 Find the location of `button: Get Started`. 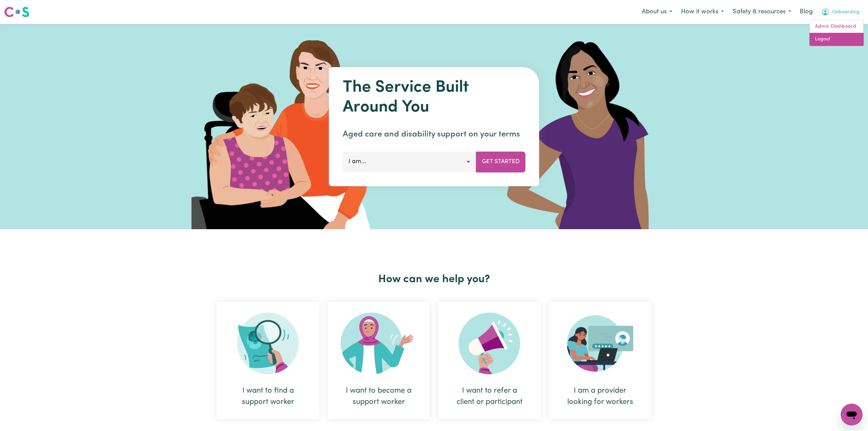

button: Get Started is located at coordinates (501, 162).